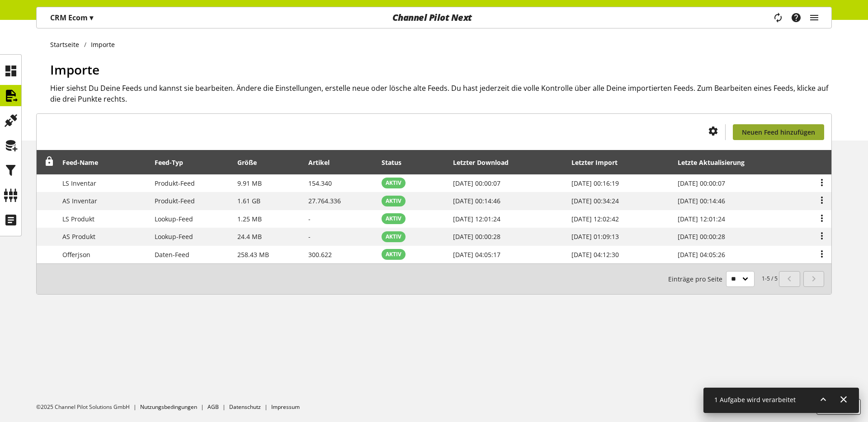 This screenshot has width=868, height=422. What do you see at coordinates (172, 254) in the screenshot?
I see `span: Daten-Feed` at bounding box center [172, 254].